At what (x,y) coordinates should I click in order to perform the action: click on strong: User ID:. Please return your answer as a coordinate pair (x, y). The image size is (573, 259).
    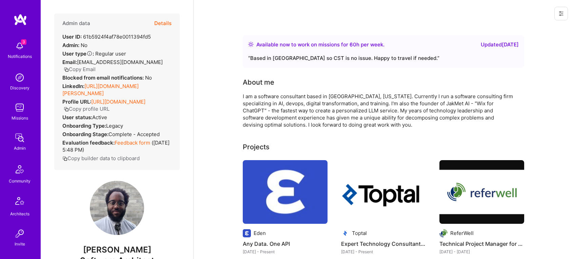
    Looking at the image, I should click on (72, 37).